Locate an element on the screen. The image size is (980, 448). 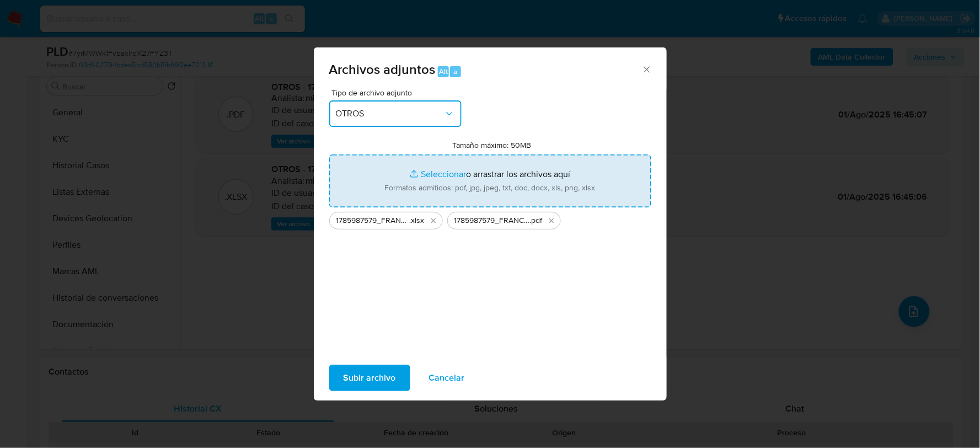
span: .xlsx is located at coordinates (417, 221).